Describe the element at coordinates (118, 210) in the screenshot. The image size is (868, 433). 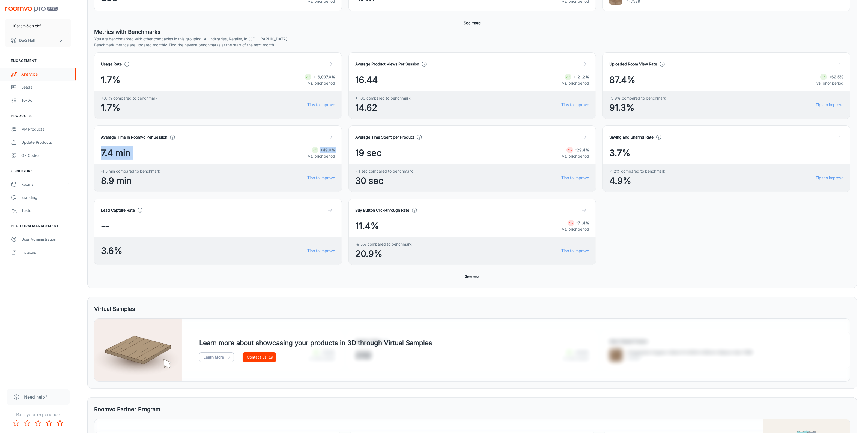
I see `h4: Lead Capture Rate` at that location.